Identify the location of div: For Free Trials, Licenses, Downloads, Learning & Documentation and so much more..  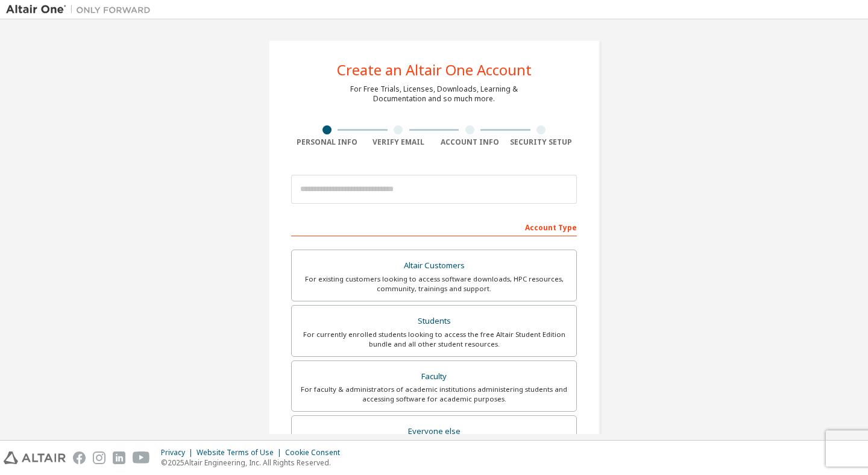
(434, 94).